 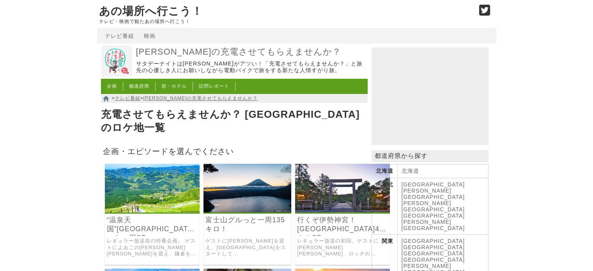 What do you see at coordinates (342, 188) in the screenshot?
I see `img: 出川哲朗の充電させてもらえませんか？ 行くぞ“伊勢神宮”！横浜の実家から伊豆半島を抜け“パワスポ街道”470キロ！ですがひぇ～急坂だ！具志堅さん熱湯風呂でアチチっヤバいよヤバいよSP` at bounding box center [342, 188].